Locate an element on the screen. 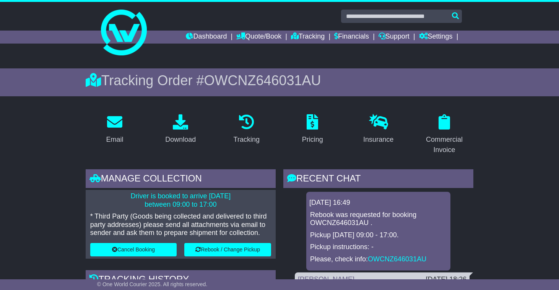 This screenshot has width=559, height=290. div: Email is located at coordinates (114, 139).